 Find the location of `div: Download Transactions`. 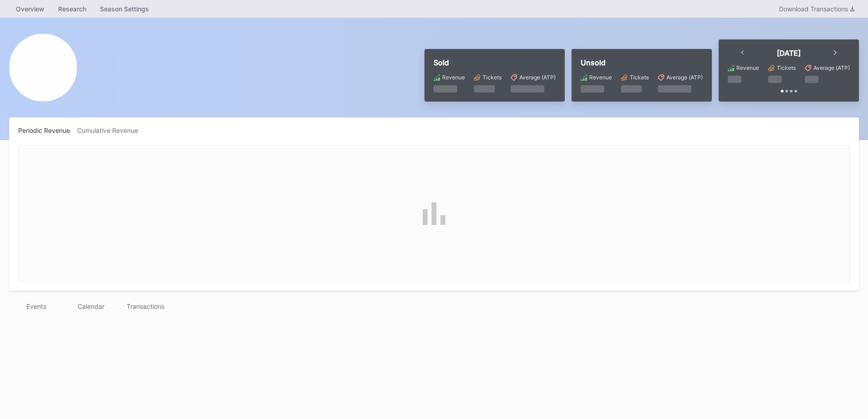

div: Download Transactions is located at coordinates (817, 9).